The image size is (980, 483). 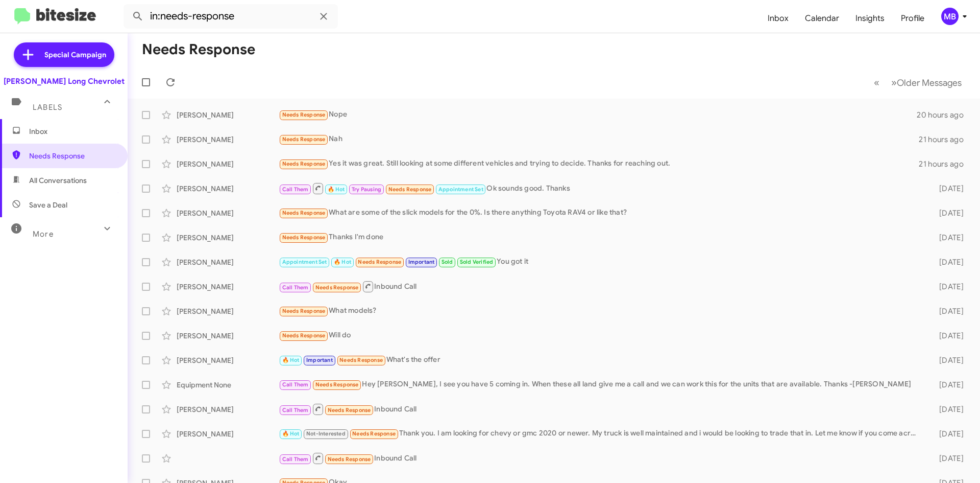 I want to click on div: What are some of the slick models for the 0%. Is there anything Toyota RAV4 or like that?, so click(x=601, y=212).